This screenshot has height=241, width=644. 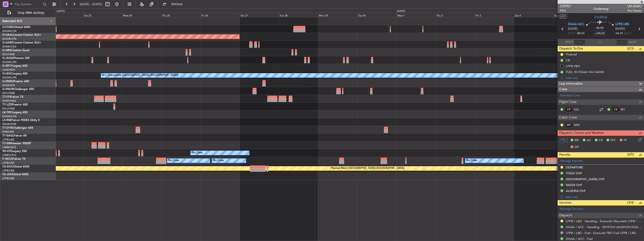 What do you see at coordinates (13, 97) in the screenshot?
I see `a: T7-FFIFalcon 7X` at bounding box center [13, 97].